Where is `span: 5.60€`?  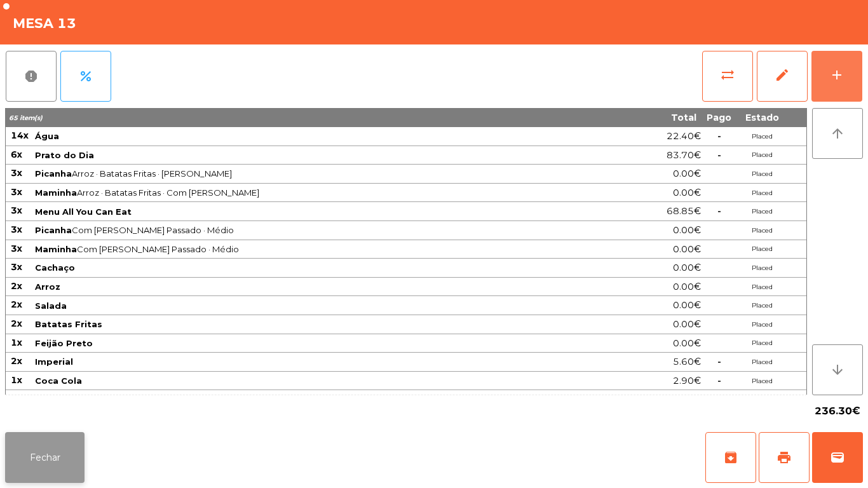 span: 5.60€ is located at coordinates (687, 362).